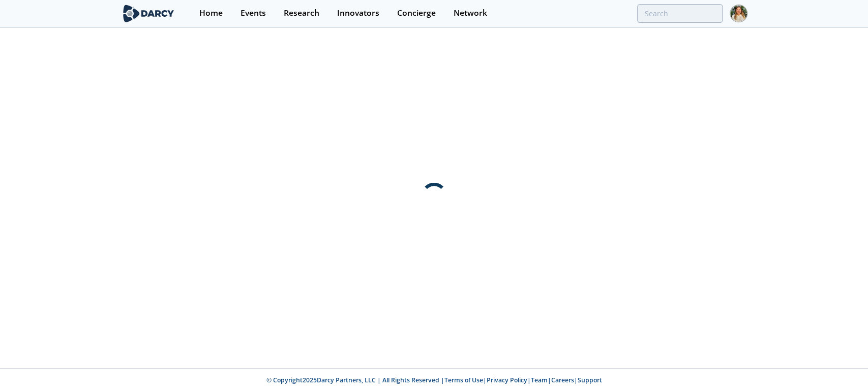  I want to click on input: Advanced Search, so click(680, 13).